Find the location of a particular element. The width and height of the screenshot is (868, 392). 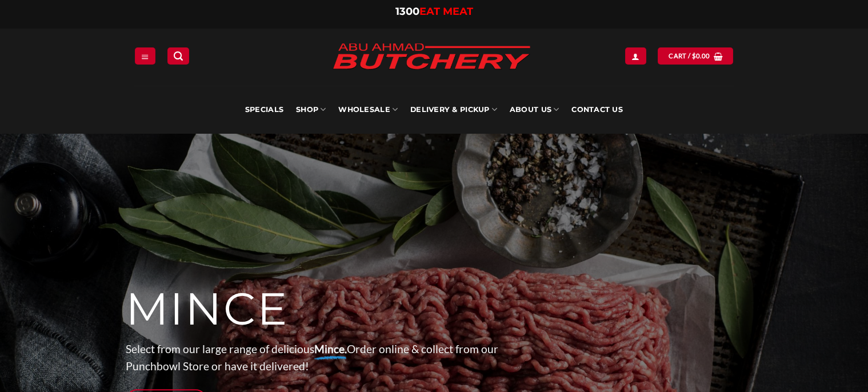

span: Select from our large range of delicious Order online & collect from our Punchbowl Store or have ... is located at coordinates (312, 358).